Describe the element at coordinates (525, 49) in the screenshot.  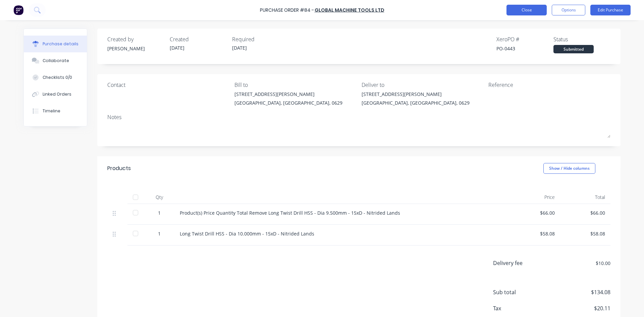
I see `div: PO-0443` at that location.